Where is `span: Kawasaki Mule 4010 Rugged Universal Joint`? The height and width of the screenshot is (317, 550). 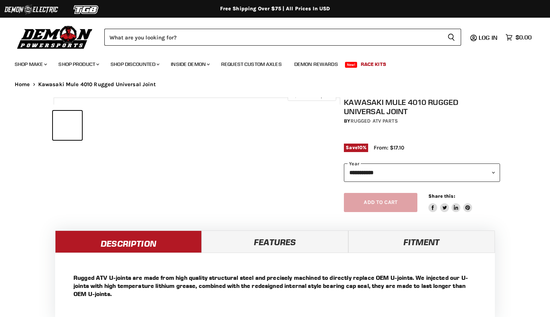 span: Kawasaki Mule 4010 Rugged Universal Joint is located at coordinates (97, 84).